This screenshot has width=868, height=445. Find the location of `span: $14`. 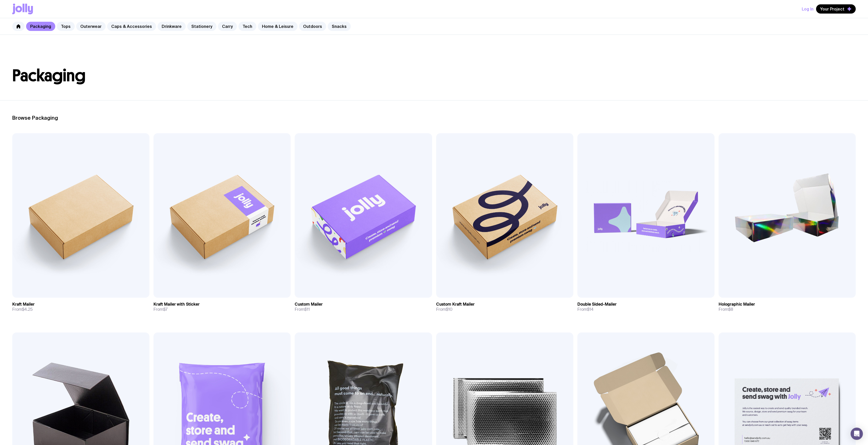

span: $14 is located at coordinates (590, 310).